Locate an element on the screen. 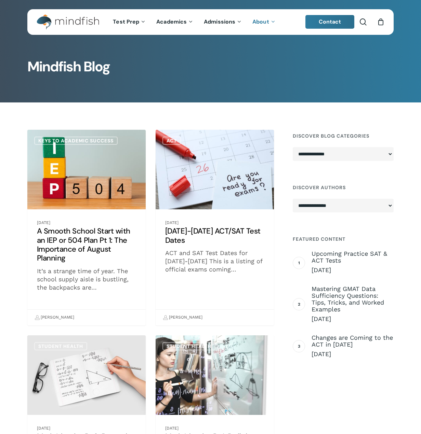 Image resolution: width=421 pixels, height=434 pixels. a: Academics is located at coordinates (175, 22).